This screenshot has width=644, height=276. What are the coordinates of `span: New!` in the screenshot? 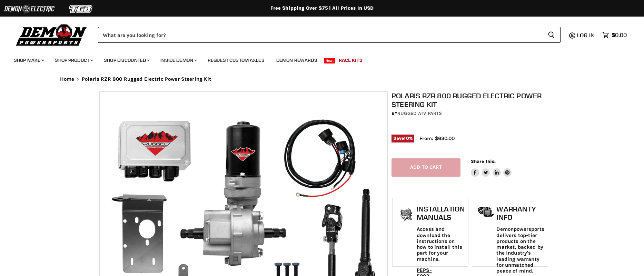 It's located at (330, 61).